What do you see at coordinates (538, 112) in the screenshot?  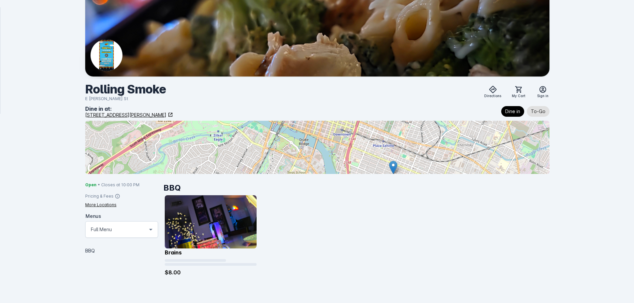 I see `span: To-Go` at bounding box center [538, 112].